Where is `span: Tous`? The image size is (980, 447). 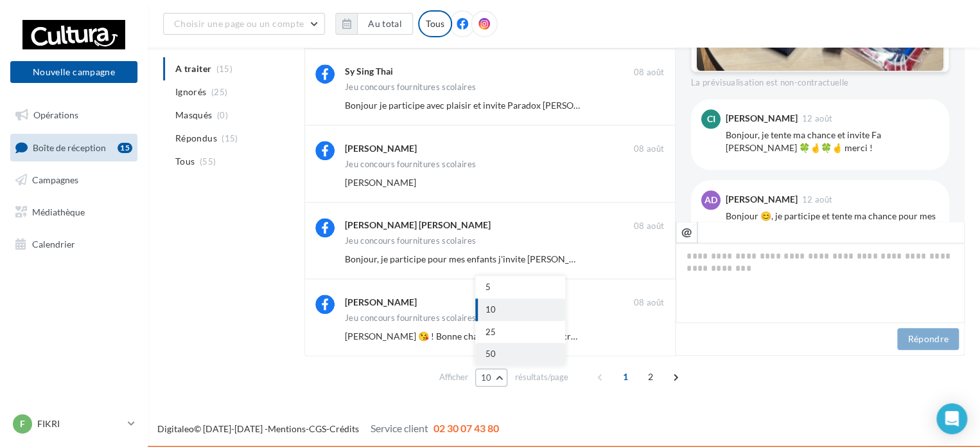 span: Tous is located at coordinates (185, 161).